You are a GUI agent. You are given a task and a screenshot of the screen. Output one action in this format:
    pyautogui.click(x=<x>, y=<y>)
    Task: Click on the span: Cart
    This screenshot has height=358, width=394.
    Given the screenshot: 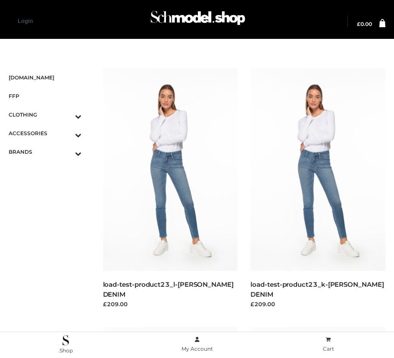 What is the action you would take?
    pyautogui.click(x=329, y=348)
    